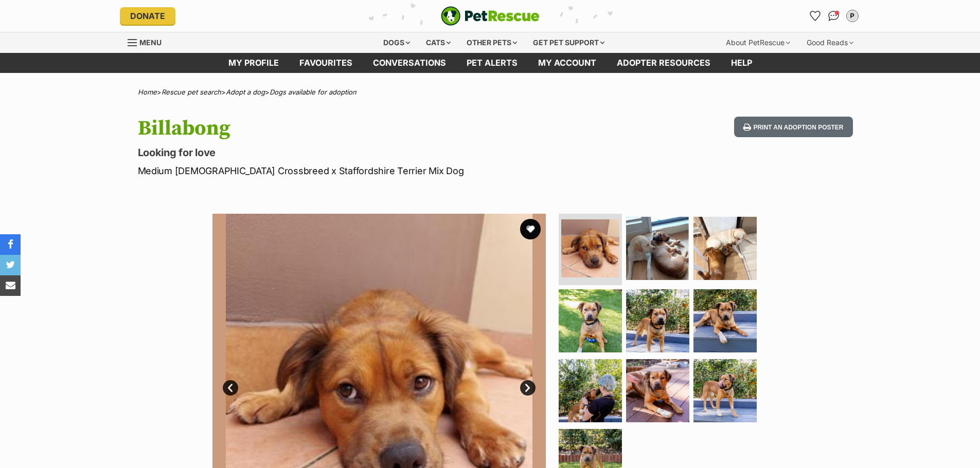  Describe the element at coordinates (833, 16) in the screenshot. I see `img: chat-41dd97257d64d25036548639549fe6c8038ab92f7586957e7f3b1b290dea8141.svg` at that location.